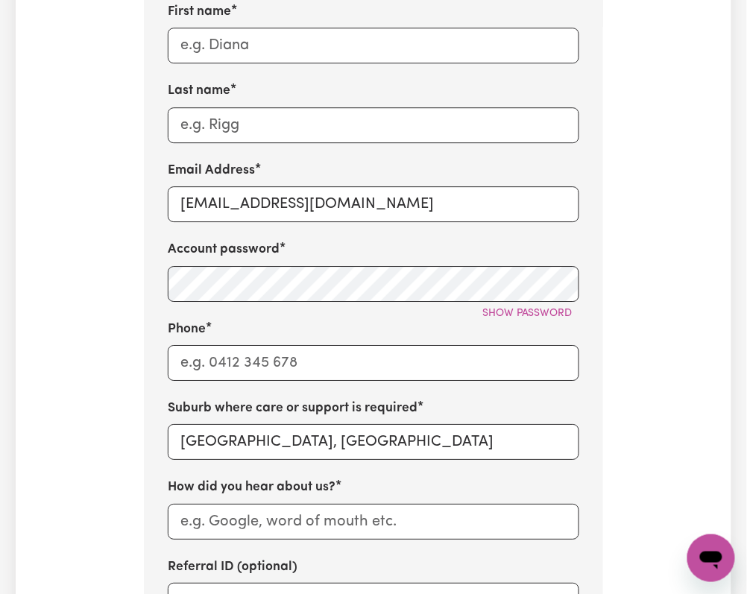  What do you see at coordinates (373, 45) in the screenshot?
I see `input: e.g. Diana` at bounding box center [373, 45].